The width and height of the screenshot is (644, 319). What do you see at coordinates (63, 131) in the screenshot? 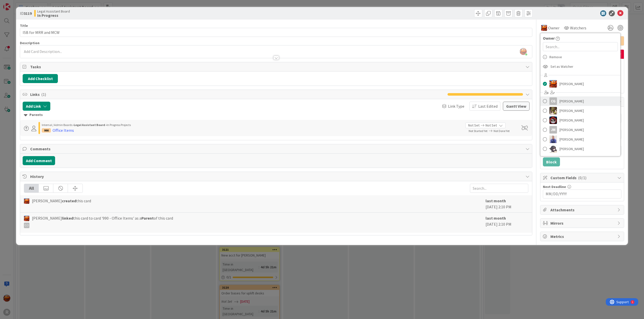
I see `div: Office Items` at bounding box center [63, 131].